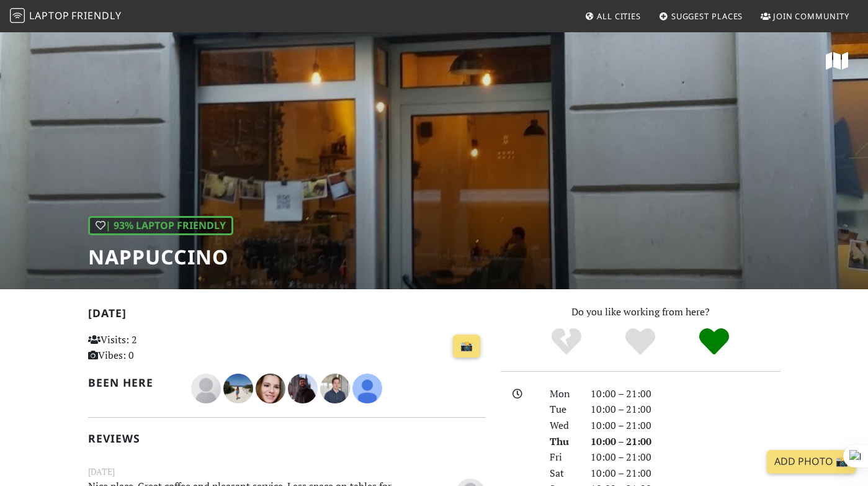 The image size is (868, 486). Describe the element at coordinates (805, 16) in the screenshot. I see `a: Join Community` at that location.